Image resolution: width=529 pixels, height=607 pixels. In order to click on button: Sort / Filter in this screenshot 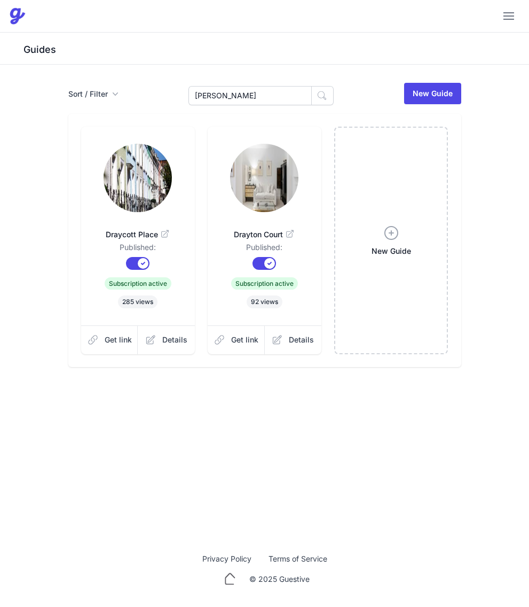, I will do `click(93, 94)`.